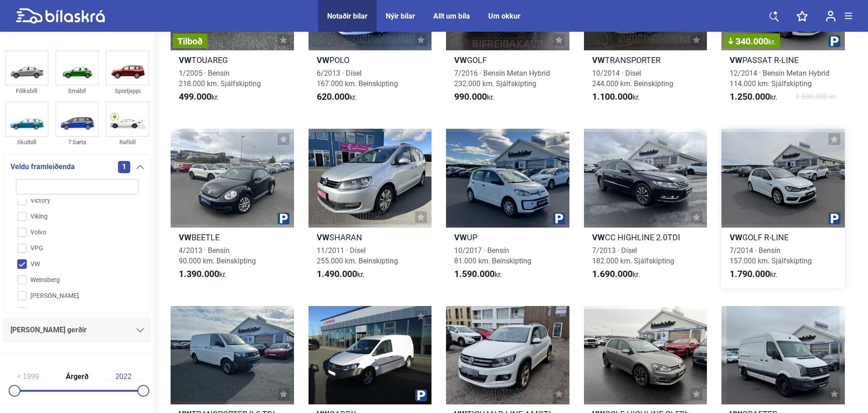 This screenshot has height=413, width=868. What do you see at coordinates (127, 91) in the screenshot?
I see `div: Sportjeppi` at bounding box center [127, 91].